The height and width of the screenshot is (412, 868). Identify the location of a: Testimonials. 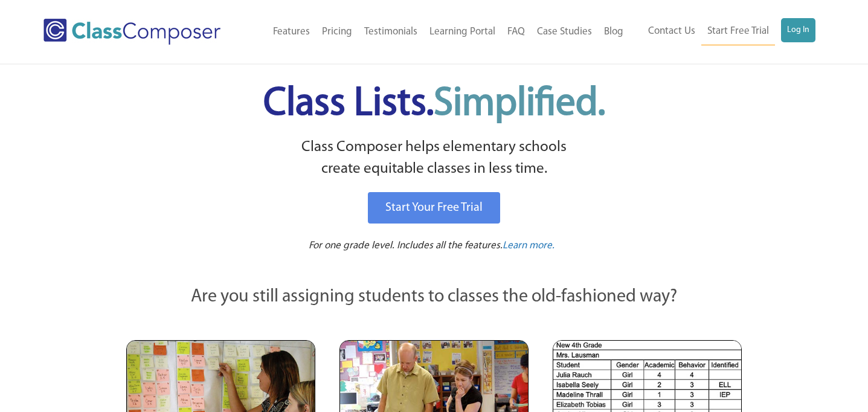
(390, 32).